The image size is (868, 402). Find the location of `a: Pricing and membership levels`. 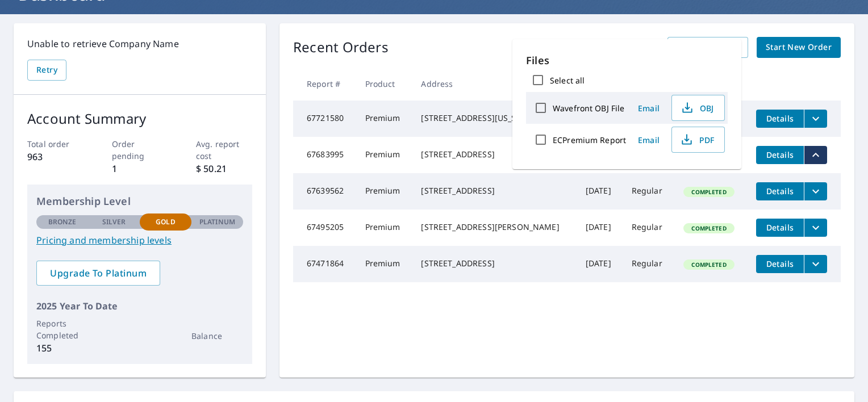

a: Pricing and membership levels is located at coordinates (140, 240).